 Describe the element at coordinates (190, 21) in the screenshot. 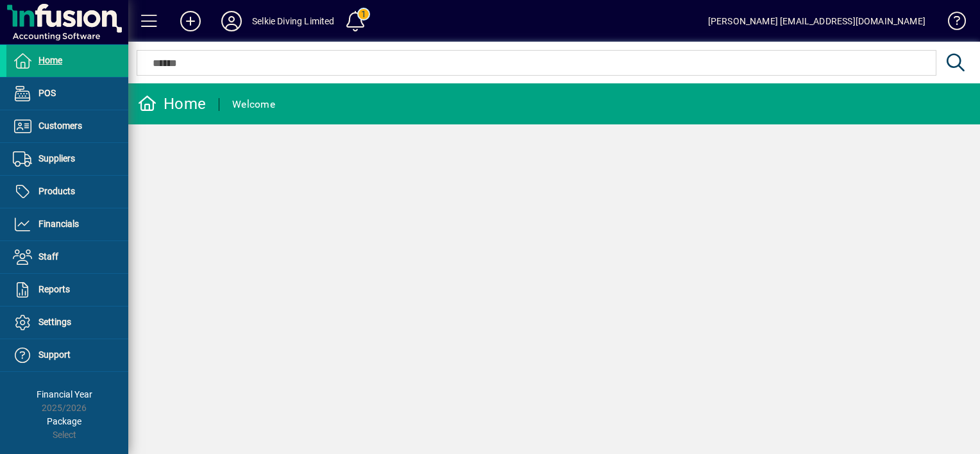

I see `button: Add` at that location.